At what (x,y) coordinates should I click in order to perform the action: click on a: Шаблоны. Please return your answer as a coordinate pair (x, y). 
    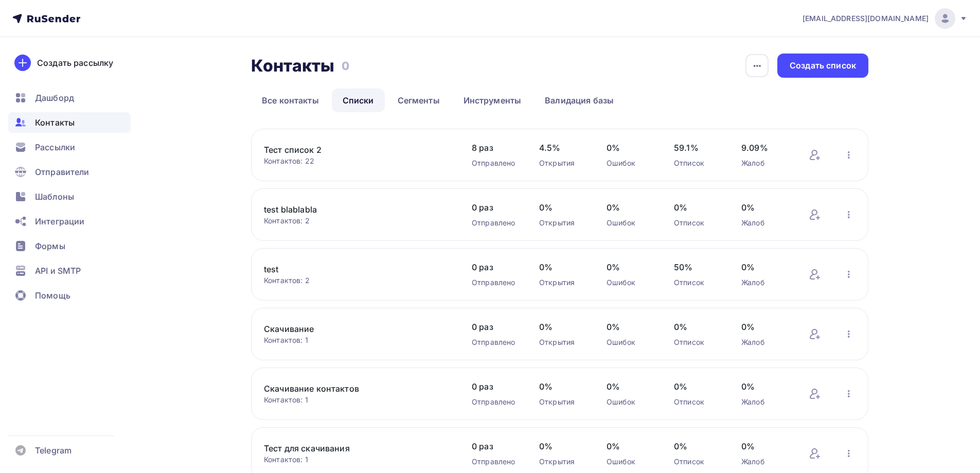
    Looking at the image, I should click on (69, 197).